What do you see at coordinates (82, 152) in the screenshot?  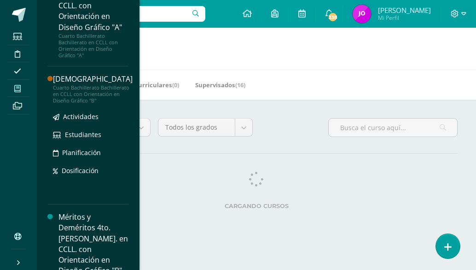 I see `span: Planificación` at bounding box center [82, 152].